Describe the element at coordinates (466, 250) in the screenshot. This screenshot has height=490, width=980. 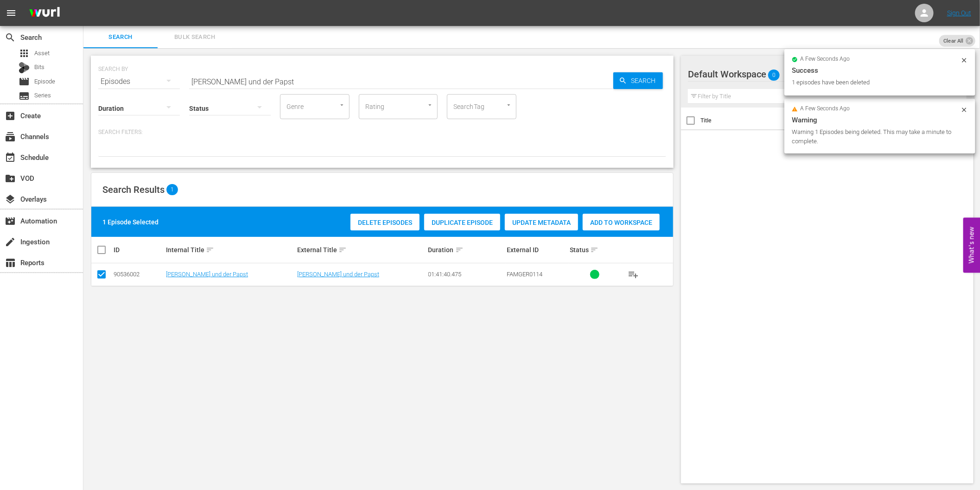
I see `div: Duration` at that location.